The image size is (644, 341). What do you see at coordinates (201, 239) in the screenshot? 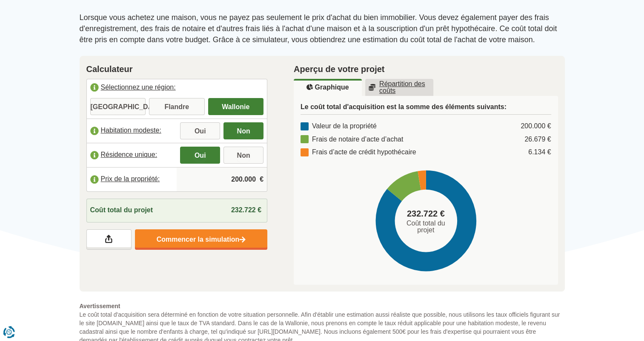
I see `a: Commencer la simulation` at bounding box center [201, 239].